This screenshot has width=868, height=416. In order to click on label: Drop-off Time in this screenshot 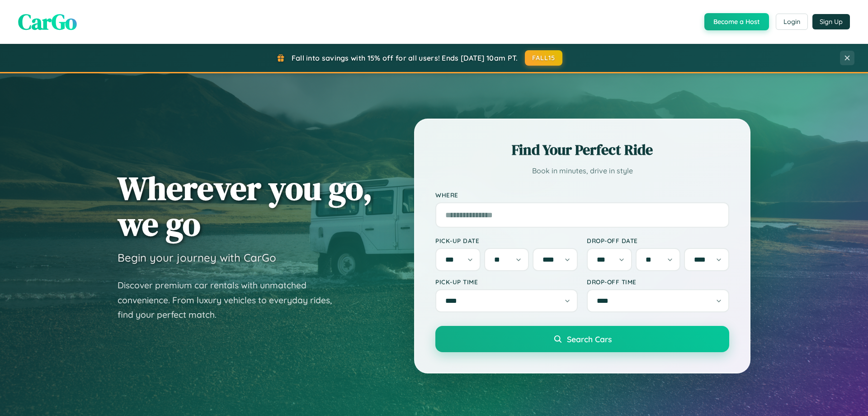, I will do `click(658, 281)`.